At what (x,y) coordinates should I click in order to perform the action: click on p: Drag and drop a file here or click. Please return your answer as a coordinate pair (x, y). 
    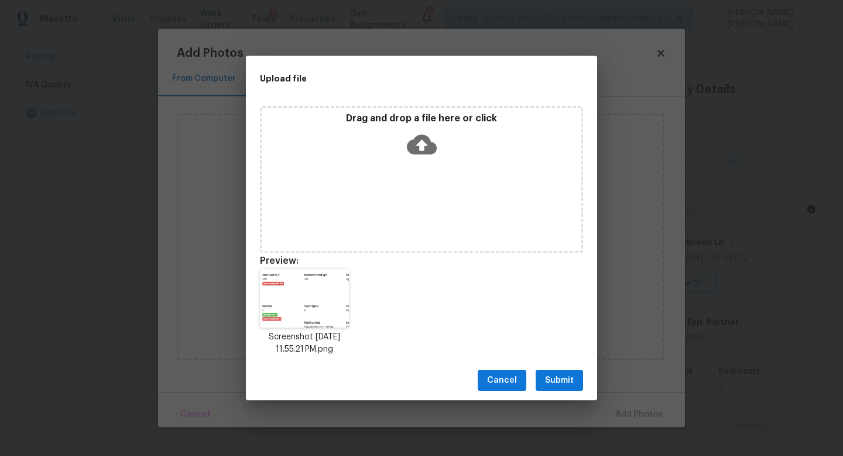
    Looking at the image, I should click on (422, 118).